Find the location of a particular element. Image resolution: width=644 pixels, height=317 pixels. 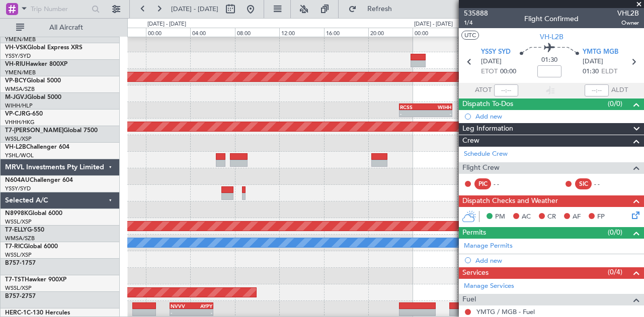

div: SIC is located at coordinates (583, 184).